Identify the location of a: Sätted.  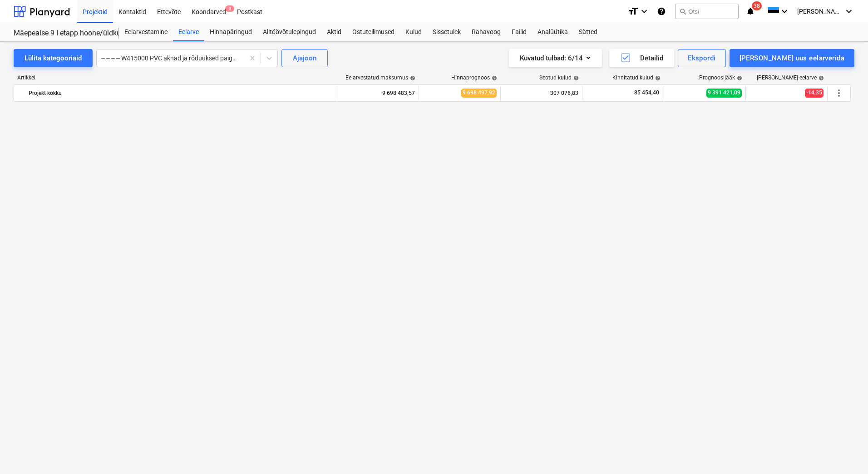
(588, 32).